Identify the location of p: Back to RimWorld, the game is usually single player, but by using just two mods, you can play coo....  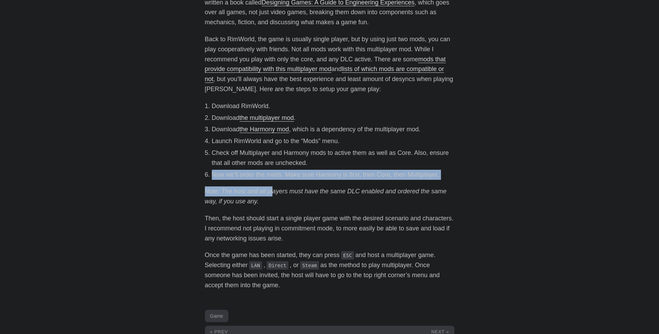
(330, 64).